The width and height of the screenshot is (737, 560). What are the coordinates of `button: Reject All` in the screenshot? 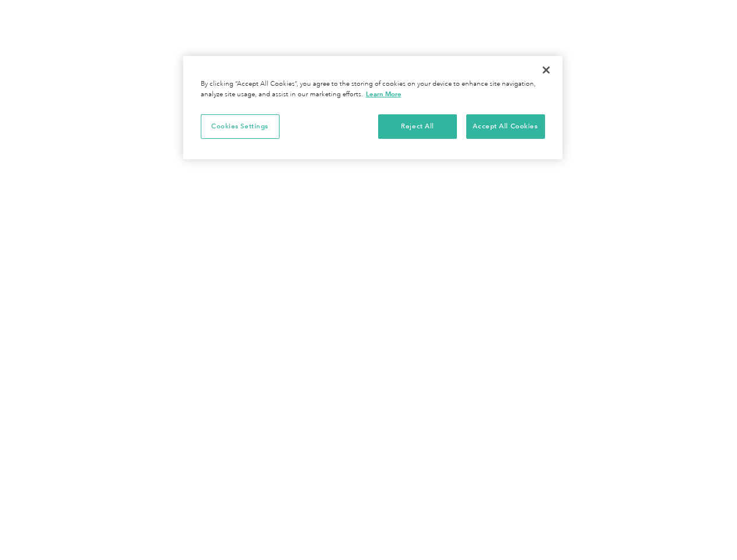 It's located at (417, 127).